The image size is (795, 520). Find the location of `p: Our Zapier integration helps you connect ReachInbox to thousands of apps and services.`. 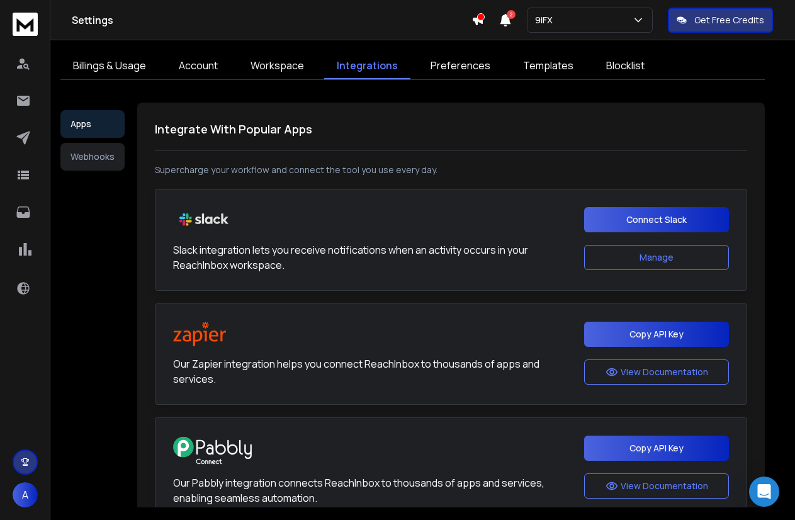

p: Our Zapier integration helps you connect ReachInbox to thousands of apps and services. is located at coordinates (372, 371).